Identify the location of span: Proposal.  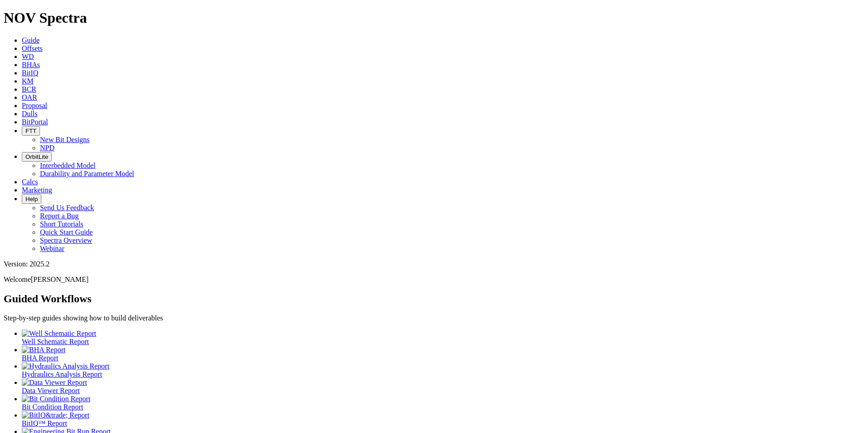
(34, 105).